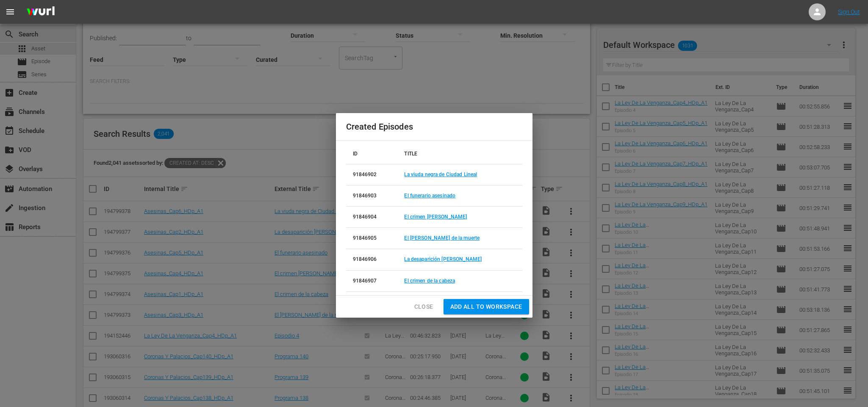 The image size is (868, 407). What do you see at coordinates (40, 12) in the screenshot?
I see `img: ans4CAIJ8jUAAAAAAAAAAAAAAAAAAAAAAAAgQb4GAAAAAAAAAAAAAAAAAAAAAAAAJMjXAAAAAAAAAAAAAAAAAAAAAAAAgAT5G...` at bounding box center [40, 12].